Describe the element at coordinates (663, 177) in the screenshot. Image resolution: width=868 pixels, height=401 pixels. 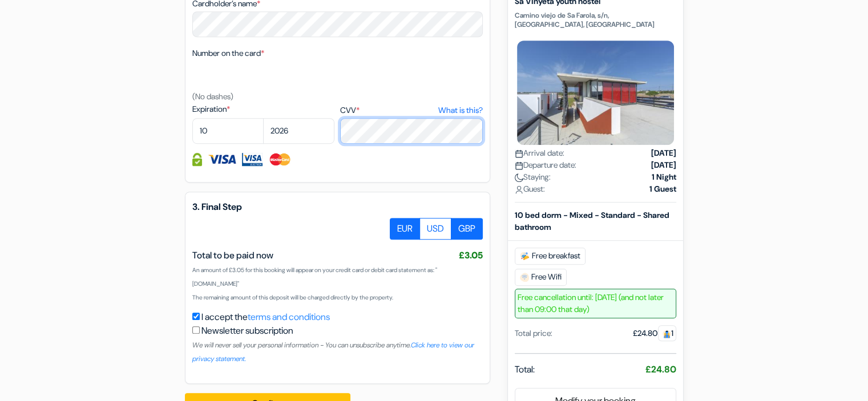
I see `strong: 1 Night` at that location.